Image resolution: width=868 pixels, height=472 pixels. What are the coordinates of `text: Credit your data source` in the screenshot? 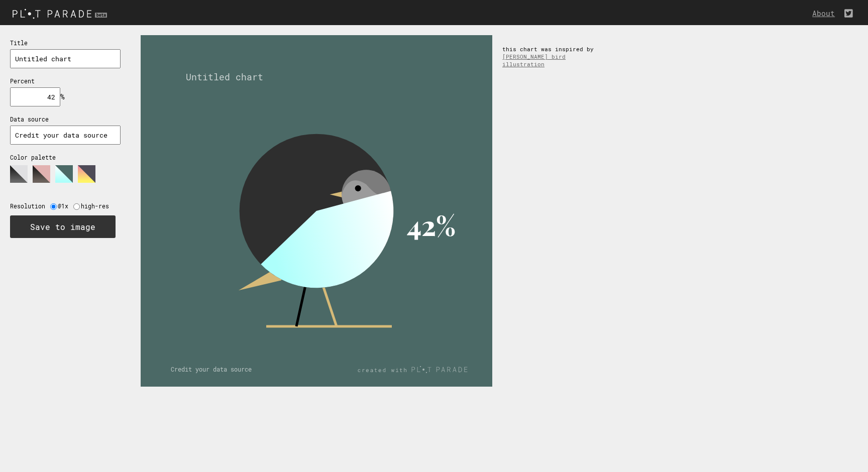 It's located at (211, 369).